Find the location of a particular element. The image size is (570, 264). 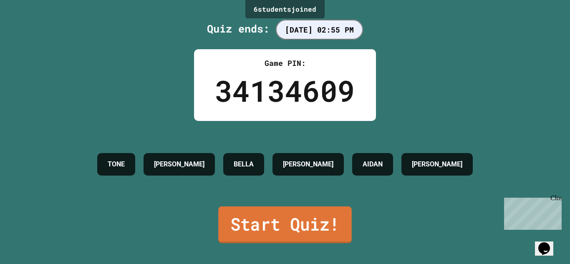

div: Game PIN: is located at coordinates (285, 63).